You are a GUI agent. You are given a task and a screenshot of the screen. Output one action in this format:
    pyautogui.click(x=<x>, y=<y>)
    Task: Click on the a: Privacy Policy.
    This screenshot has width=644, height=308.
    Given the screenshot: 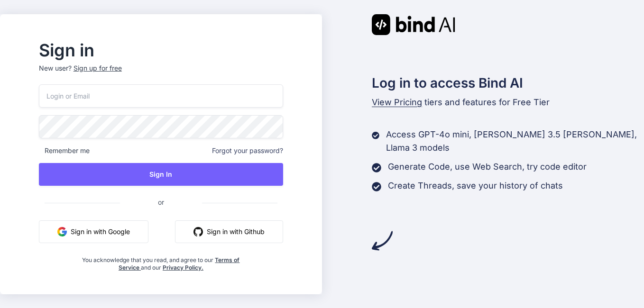 What is the action you would take?
    pyautogui.click(x=183, y=268)
    